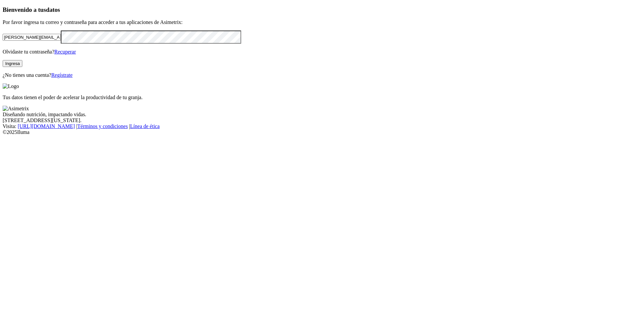 This screenshot has width=644, height=323. I want to click on div: Visita : | |, so click(322, 126).